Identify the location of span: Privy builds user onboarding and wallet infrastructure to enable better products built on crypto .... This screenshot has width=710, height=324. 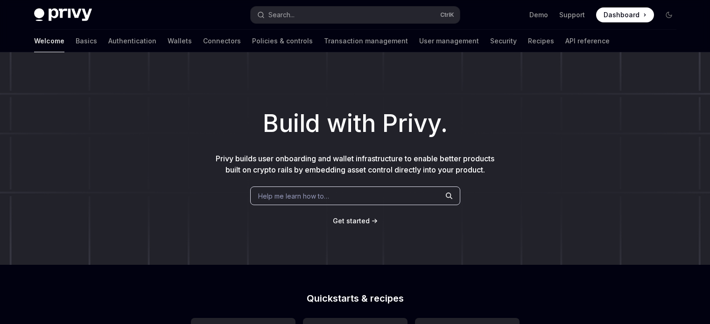
(355, 164).